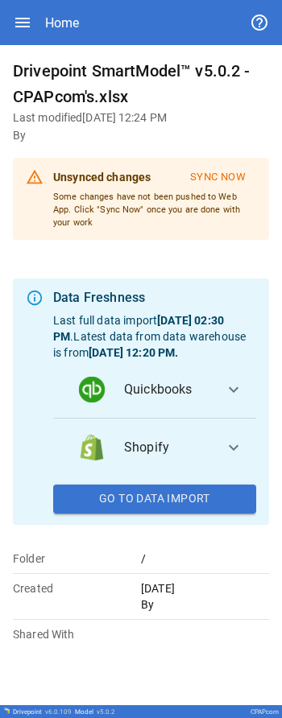  Describe the element at coordinates (155, 298) in the screenshot. I see `div: Data Freshness` at that location.